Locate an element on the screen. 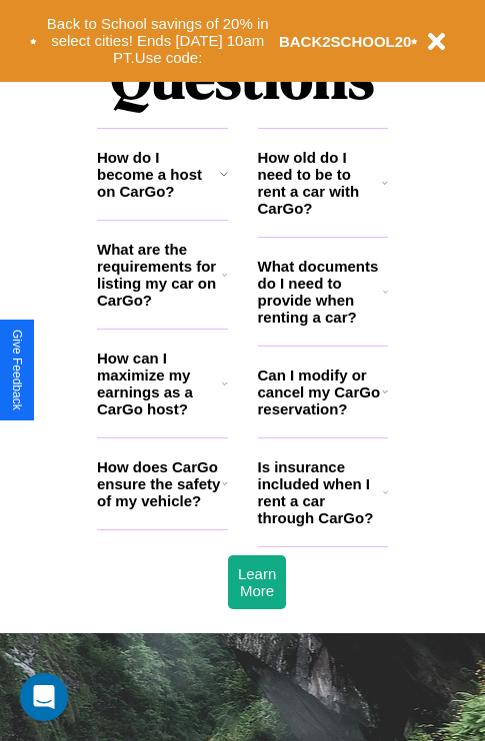 This screenshot has height=741, width=485. h3: Can I modify or cancel my CarGo reservation? is located at coordinates (320, 392).